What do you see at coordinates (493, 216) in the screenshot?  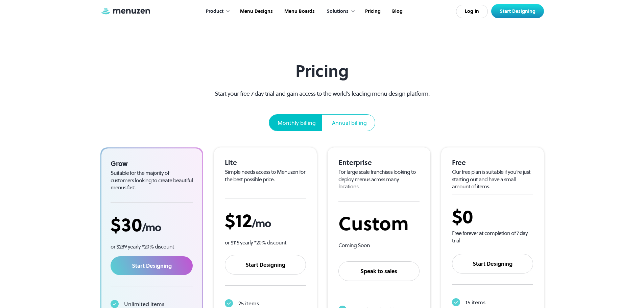 I see `div: $0` at bounding box center [493, 216].